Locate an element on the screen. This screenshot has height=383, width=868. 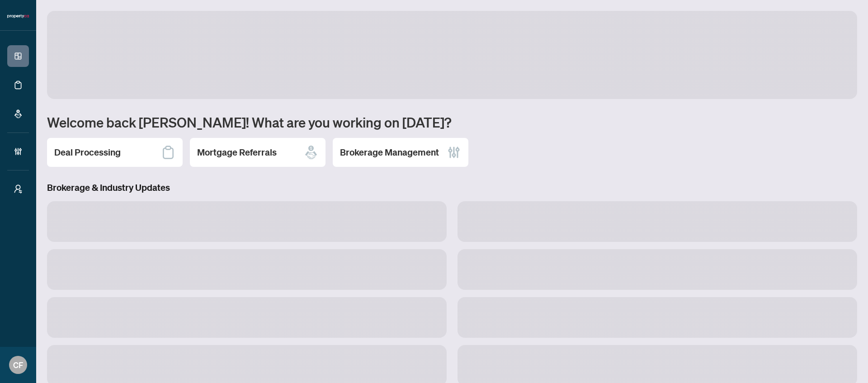
img: logo is located at coordinates (18, 17).